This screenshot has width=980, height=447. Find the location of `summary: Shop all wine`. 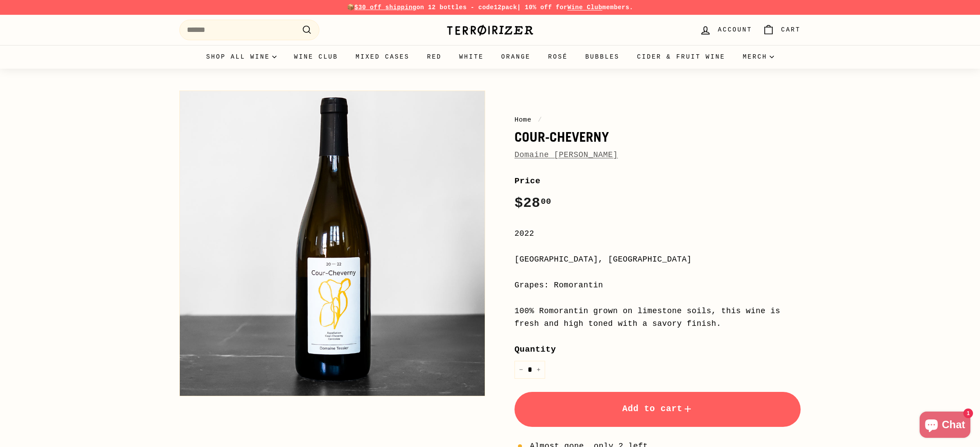

summary: Shop all wine is located at coordinates (241, 57).